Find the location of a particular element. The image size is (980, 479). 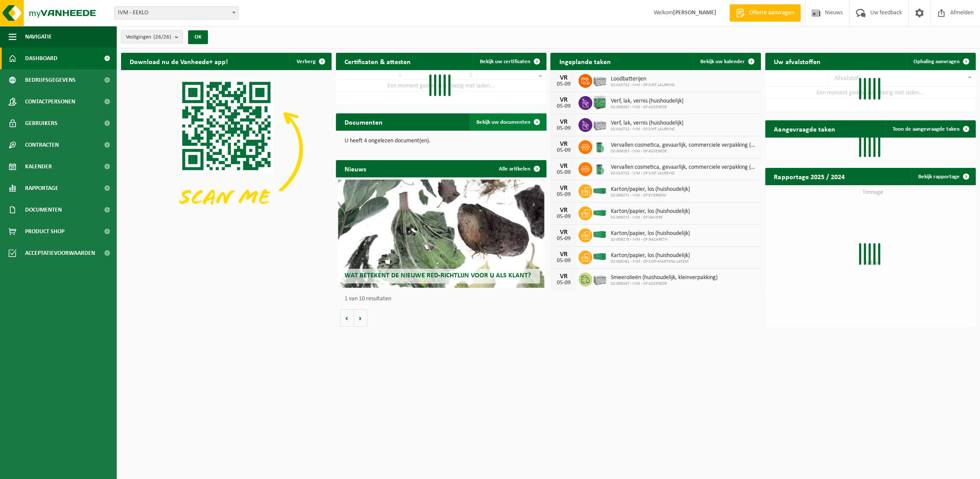

span: Navigatie is located at coordinates (39, 37).